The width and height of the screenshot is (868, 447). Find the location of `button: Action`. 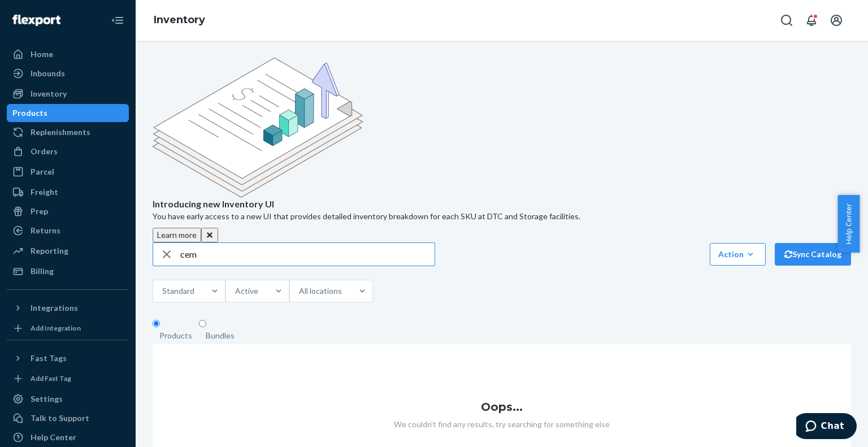

button: Action is located at coordinates (737, 255).